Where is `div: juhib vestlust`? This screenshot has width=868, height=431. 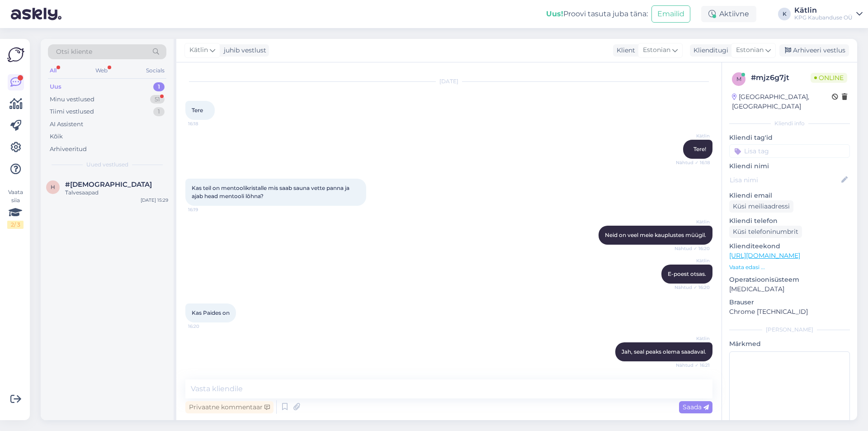 div: juhib vestlust is located at coordinates (243, 50).